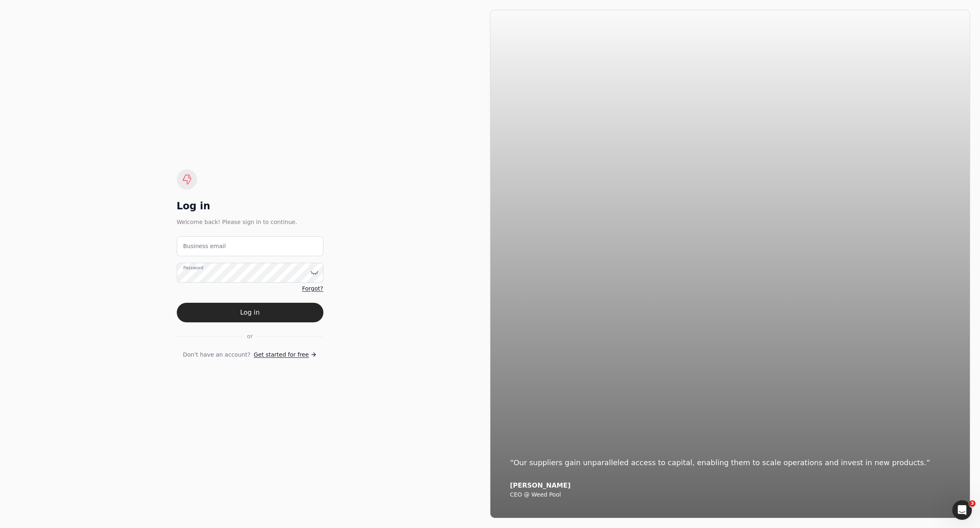  What do you see at coordinates (313, 288) in the screenshot?
I see `a: Forgot?` at bounding box center [313, 288].